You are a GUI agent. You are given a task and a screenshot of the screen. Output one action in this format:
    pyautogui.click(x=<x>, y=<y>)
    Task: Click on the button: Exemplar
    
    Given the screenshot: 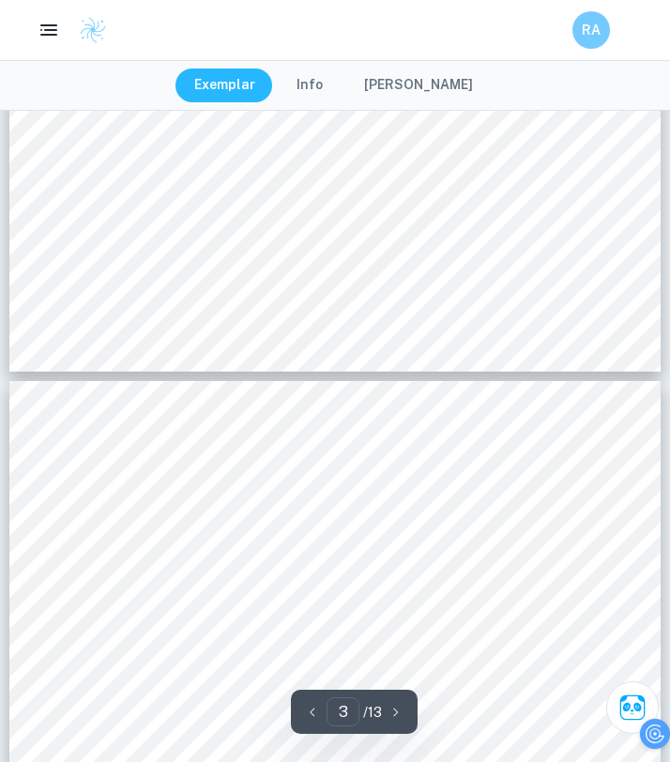 What is the action you would take?
    pyautogui.click(x=224, y=85)
    